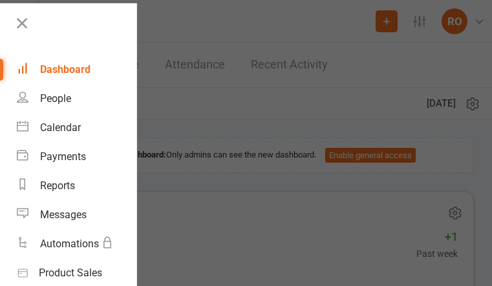 This screenshot has width=492, height=286. What do you see at coordinates (56, 98) in the screenshot?
I see `div: People` at bounding box center [56, 98].